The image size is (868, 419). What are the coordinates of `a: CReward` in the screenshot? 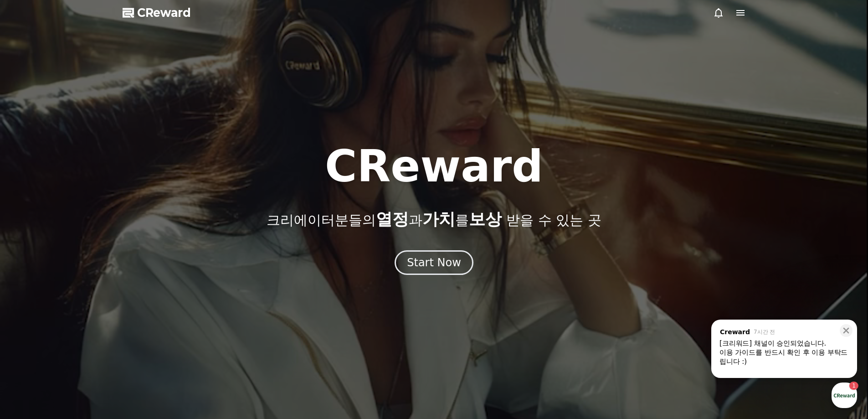 It's located at (157, 12).